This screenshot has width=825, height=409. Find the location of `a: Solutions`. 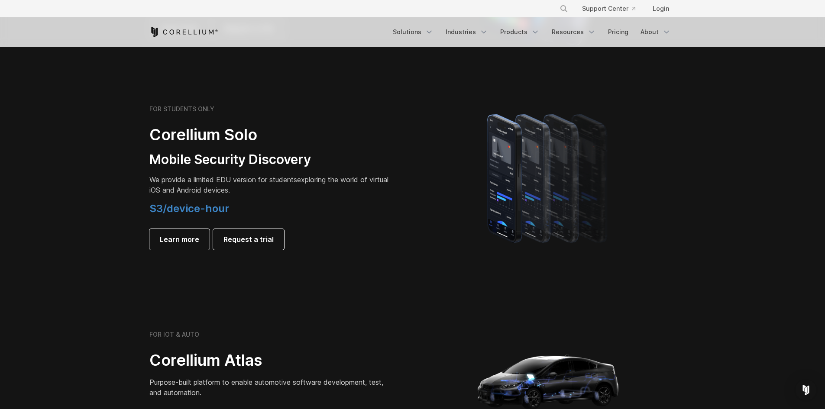

a: Solutions is located at coordinates (413, 32).